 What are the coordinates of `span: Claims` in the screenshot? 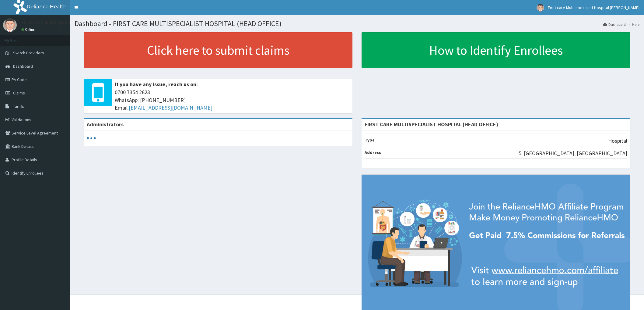 It's located at (19, 93).